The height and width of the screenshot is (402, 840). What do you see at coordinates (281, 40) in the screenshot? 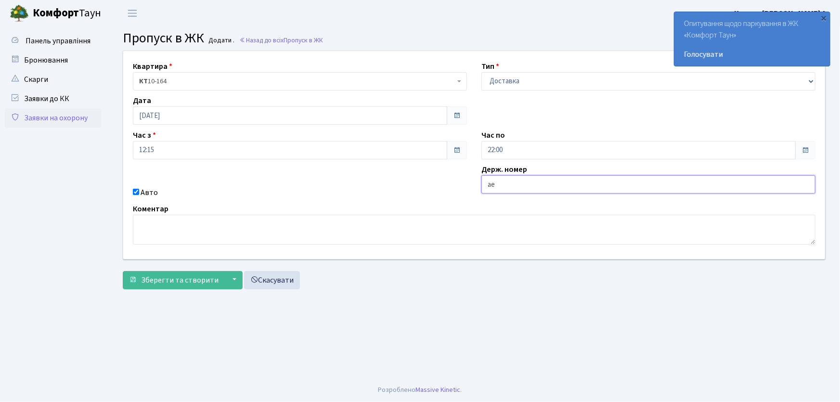
I see `a: Назад до всіхПропуск в ЖК` at bounding box center [281, 40].